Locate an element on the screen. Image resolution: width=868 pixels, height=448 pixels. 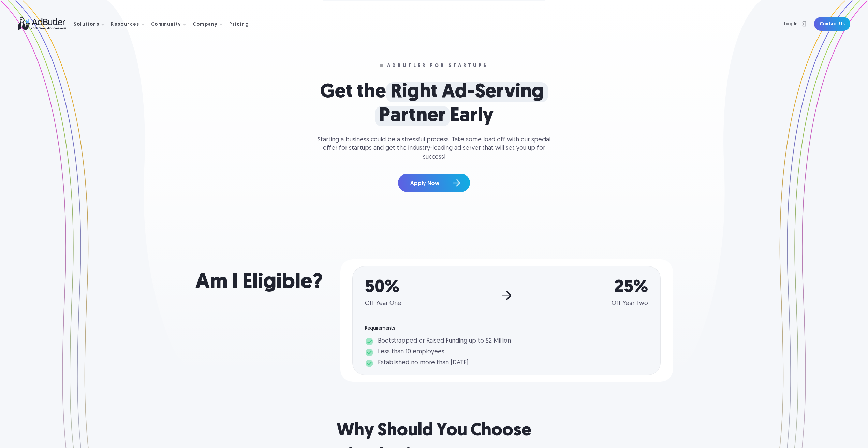
span: Right Ad-Serving is located at coordinates (467, 92).